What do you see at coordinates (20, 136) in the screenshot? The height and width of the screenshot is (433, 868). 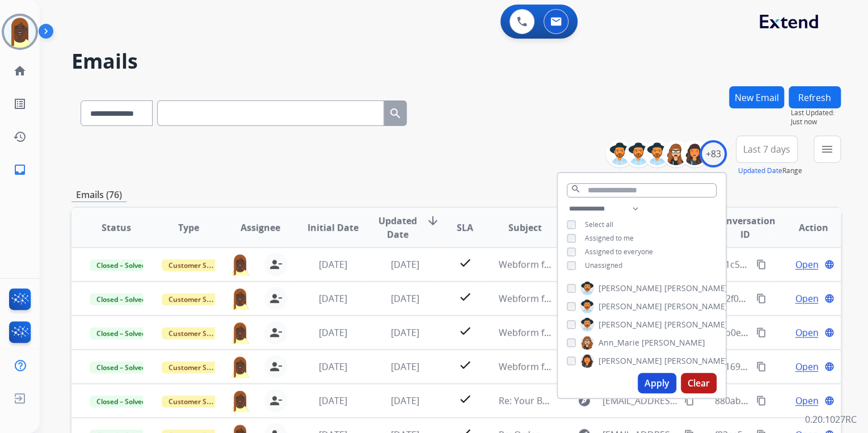 I see `mat-icon: history` at bounding box center [20, 136].